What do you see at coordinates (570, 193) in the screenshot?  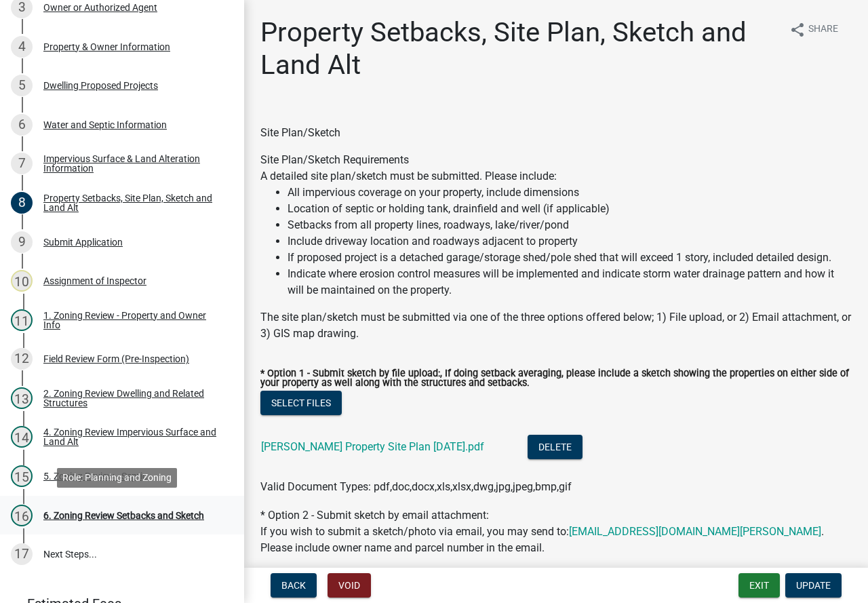 I see `li: All impervious coverage on your property, include dimensions` at bounding box center [570, 193].